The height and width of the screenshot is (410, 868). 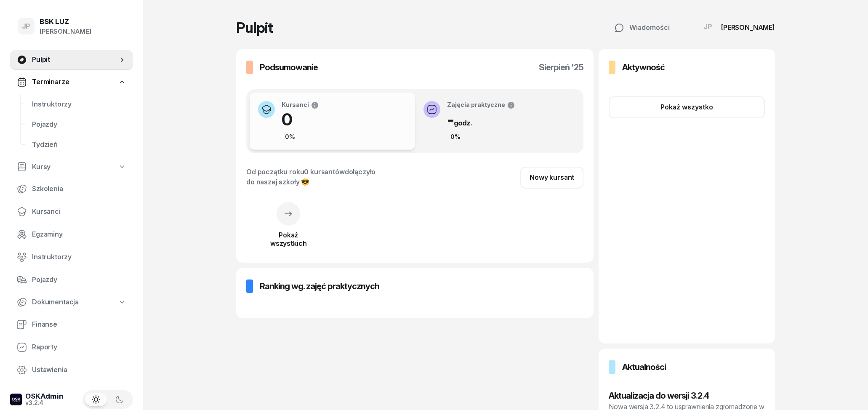 What do you see at coordinates (288, 239) in the screenshot?
I see `div: Pokaż wszystkich` at bounding box center [288, 239].